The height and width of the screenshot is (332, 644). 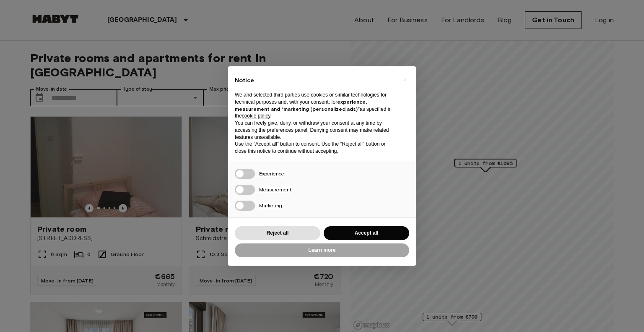 I want to click on p: Use the “Accept all” button to consent. Use the “Reject all” button or close this notice to conti..., so click(x=315, y=148).